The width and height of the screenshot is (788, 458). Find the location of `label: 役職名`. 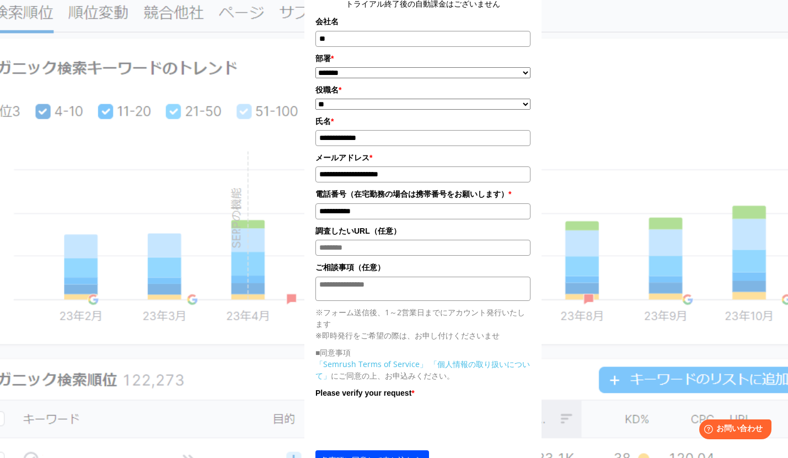

label: 役職名 is located at coordinates (423, 90).